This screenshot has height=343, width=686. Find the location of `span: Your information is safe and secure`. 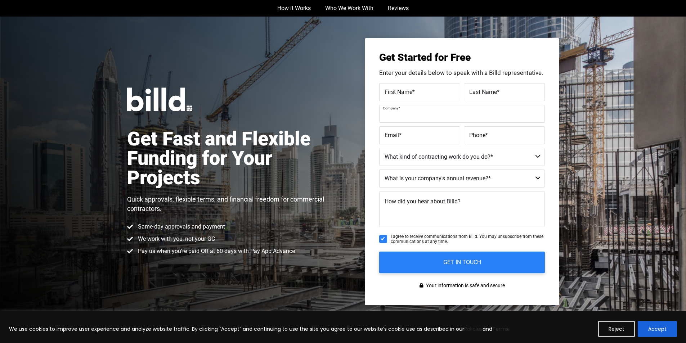

span: Your information is safe and secure is located at coordinates (464, 285).